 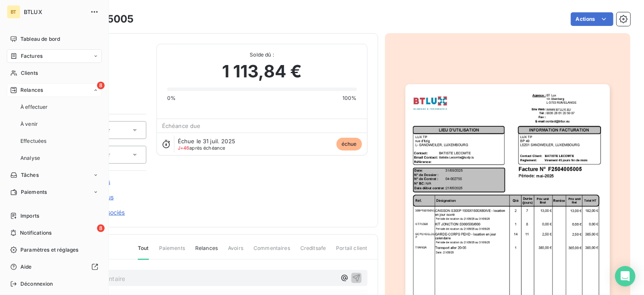 I want to click on span: Creditsafe, so click(x=313, y=252).